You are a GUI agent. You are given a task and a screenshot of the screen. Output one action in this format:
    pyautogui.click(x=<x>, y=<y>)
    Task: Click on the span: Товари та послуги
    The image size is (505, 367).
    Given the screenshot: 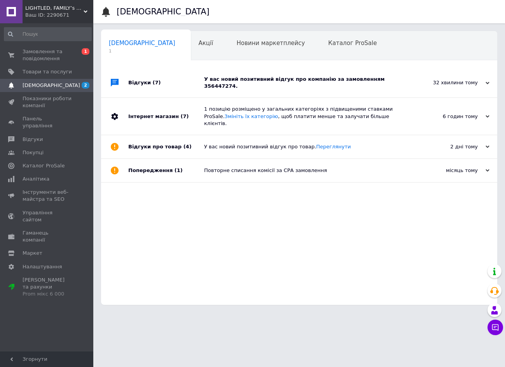 What is the action you would take?
    pyautogui.click(x=47, y=72)
    